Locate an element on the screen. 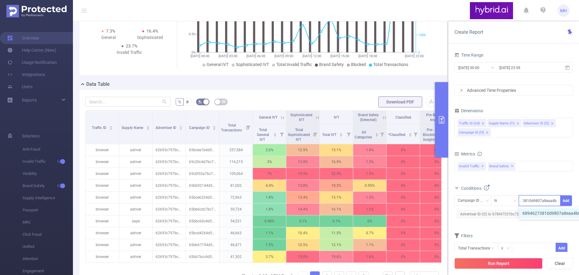 Image resolution: width=579 pixels, height=275 pixels. p: 0.95% is located at coordinates (370, 185).